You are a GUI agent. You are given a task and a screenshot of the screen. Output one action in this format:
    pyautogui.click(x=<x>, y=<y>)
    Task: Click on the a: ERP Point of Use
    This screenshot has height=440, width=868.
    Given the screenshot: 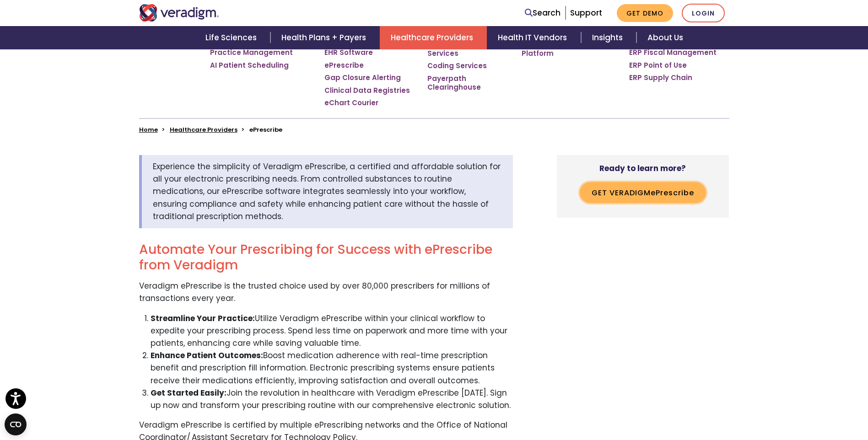 What is the action you would take?
    pyautogui.click(x=658, y=65)
    